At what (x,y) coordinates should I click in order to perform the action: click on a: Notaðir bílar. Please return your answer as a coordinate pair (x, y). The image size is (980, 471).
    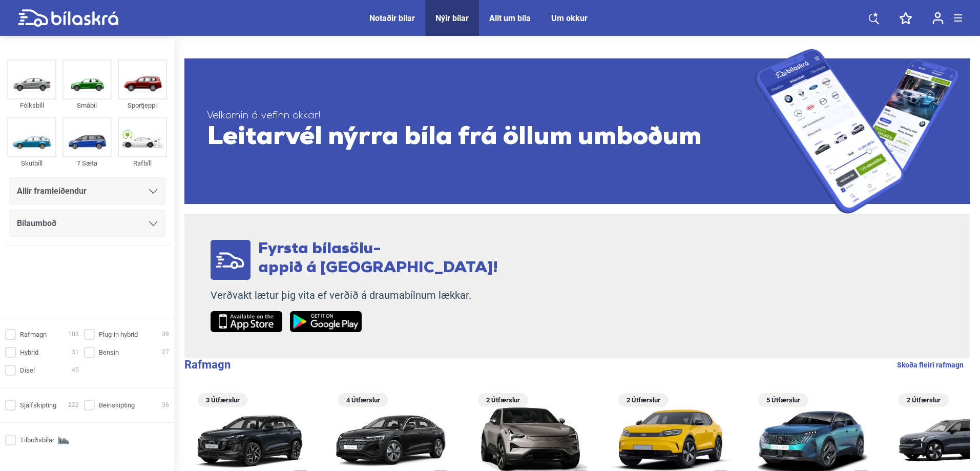
    Looking at the image, I should click on (392, 18).